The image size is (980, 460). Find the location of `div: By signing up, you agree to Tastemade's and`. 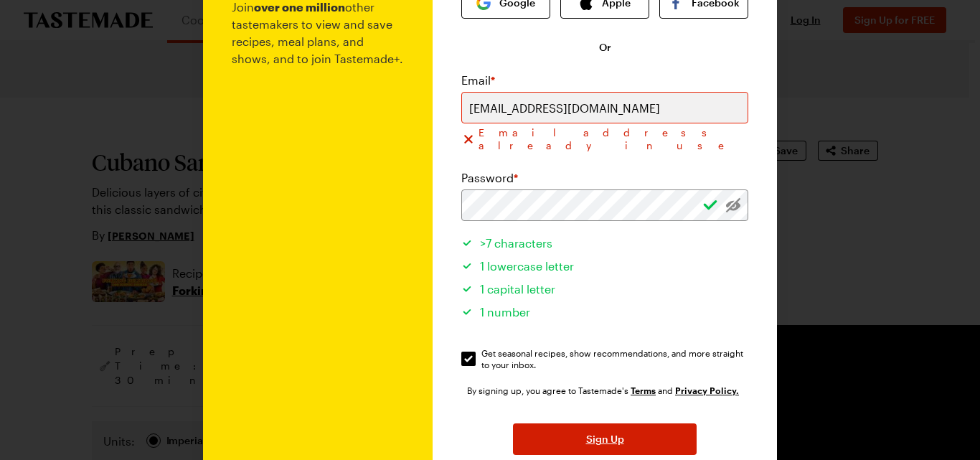

div: By signing up, you agree to Tastemade's and is located at coordinates (605, 391).